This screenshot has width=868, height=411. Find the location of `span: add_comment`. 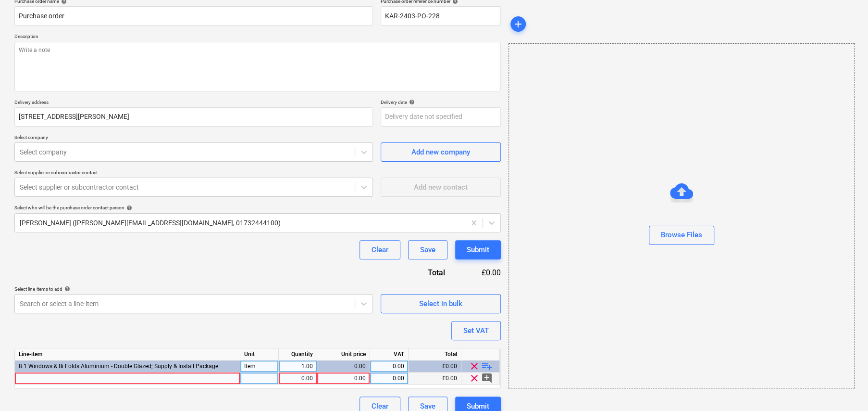

span: add_comment is located at coordinates (487, 378).